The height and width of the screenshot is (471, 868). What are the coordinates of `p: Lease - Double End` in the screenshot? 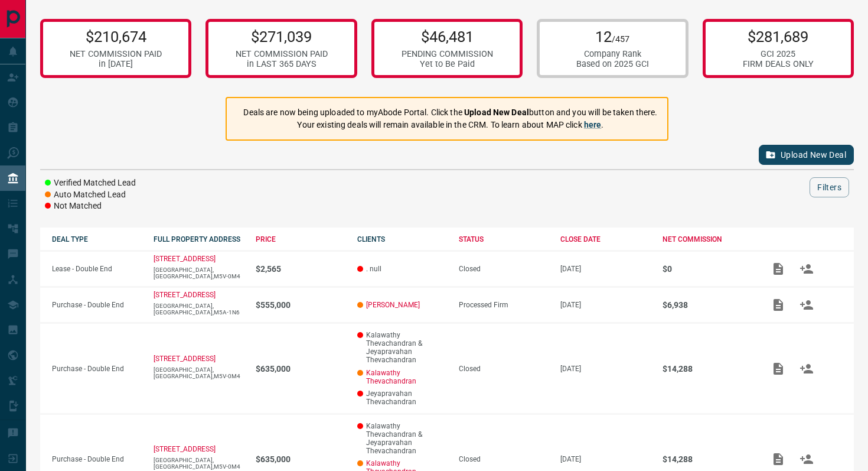 It's located at (97, 269).